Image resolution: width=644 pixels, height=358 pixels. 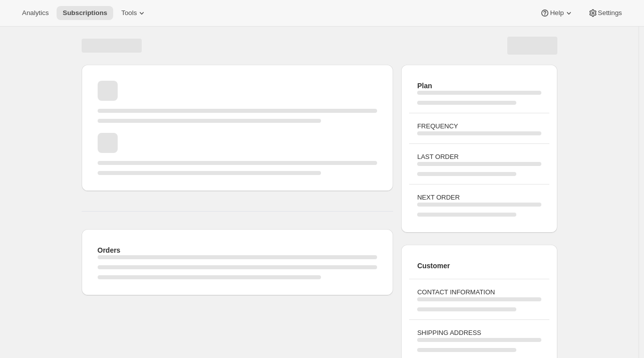 What do you see at coordinates (35, 13) in the screenshot?
I see `span: Analytics` at bounding box center [35, 13].